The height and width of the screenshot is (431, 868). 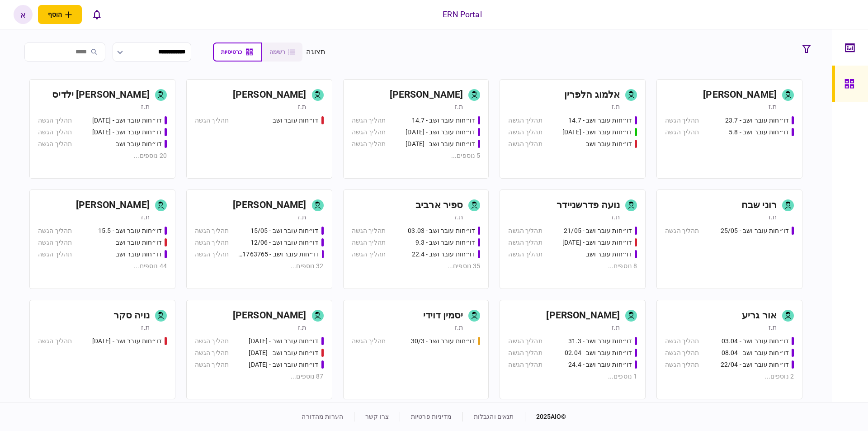 I want to click on div: דו״חות עובר ושב - 21/05, so click(x=597, y=231).